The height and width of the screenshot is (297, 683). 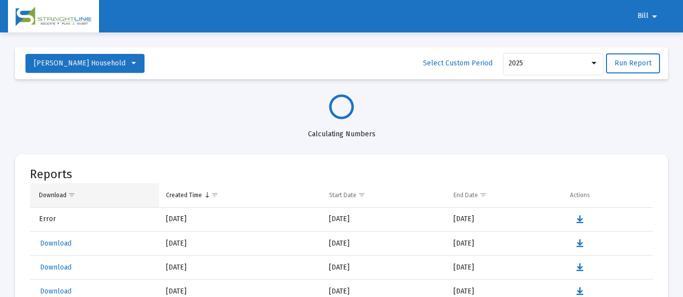 What do you see at coordinates (71, 195) in the screenshot?
I see `span: Show filter options for column 'Download'` at bounding box center [71, 195].